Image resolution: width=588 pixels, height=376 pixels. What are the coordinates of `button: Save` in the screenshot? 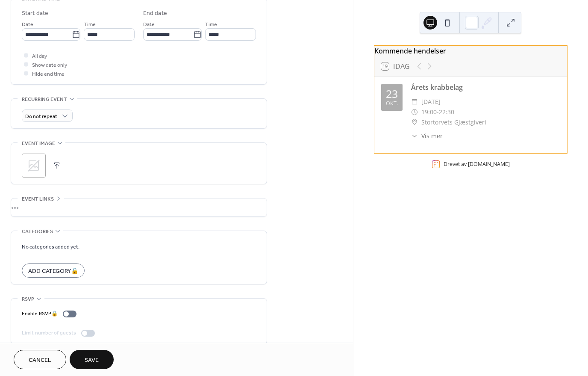 It's located at (92, 359).